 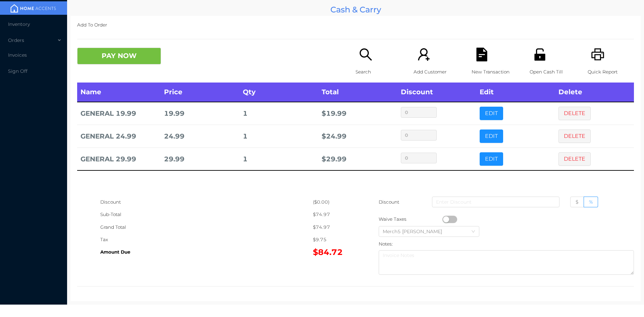 I want to click on th: Edit, so click(x=515, y=93).